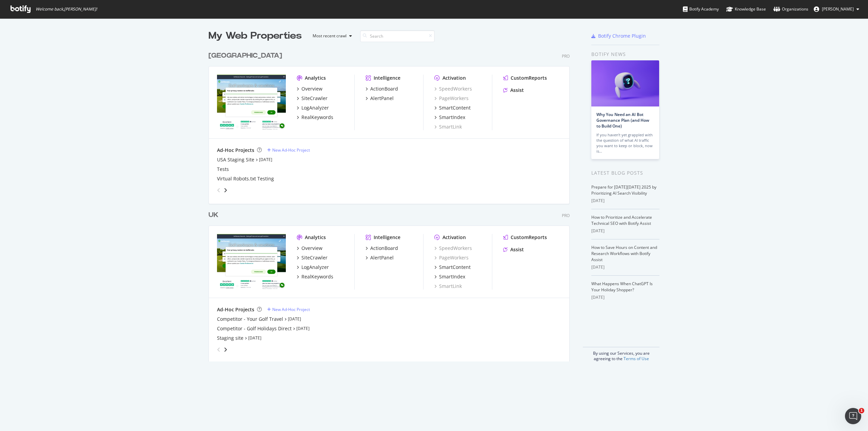 This screenshot has height=431, width=868. Describe the element at coordinates (701, 9) in the screenshot. I see `div: Botify Academy` at that location.